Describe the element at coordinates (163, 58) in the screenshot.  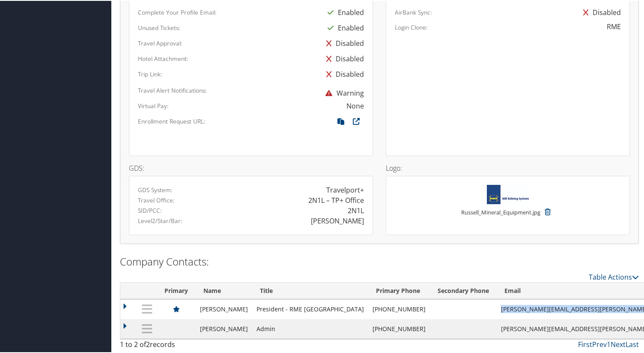
I see `label: Hotel Attachment:` at that location.